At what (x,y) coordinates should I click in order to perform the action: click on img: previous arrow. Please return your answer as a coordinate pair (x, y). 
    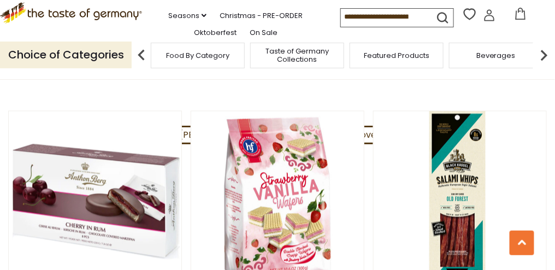
    Looking at the image, I should click on (142, 55).